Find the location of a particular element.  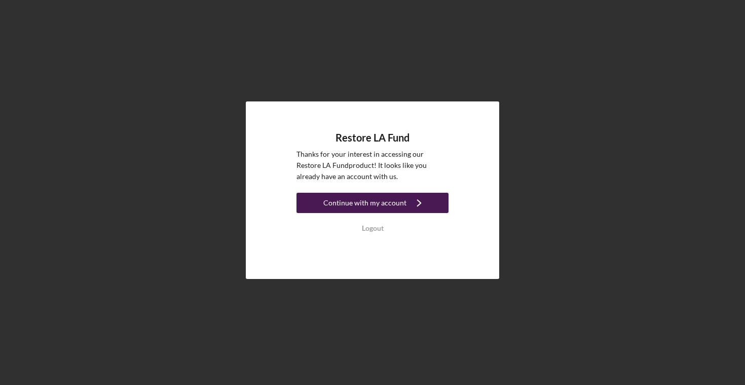

div: Logout is located at coordinates (373, 228).